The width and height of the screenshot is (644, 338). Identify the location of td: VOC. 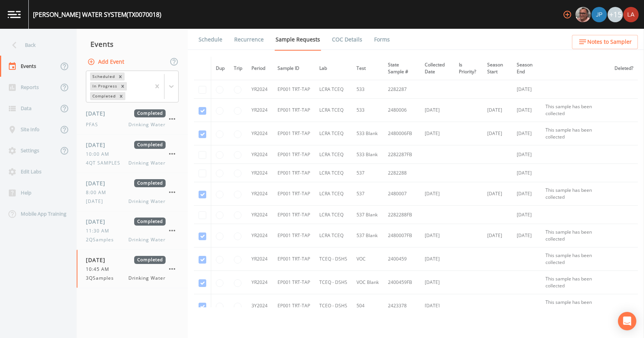
(367, 259).